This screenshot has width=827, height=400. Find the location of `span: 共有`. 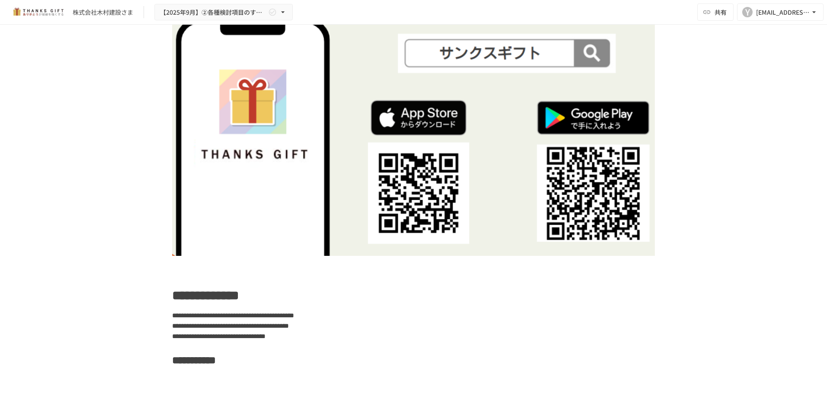

span: 共有 is located at coordinates (721, 12).